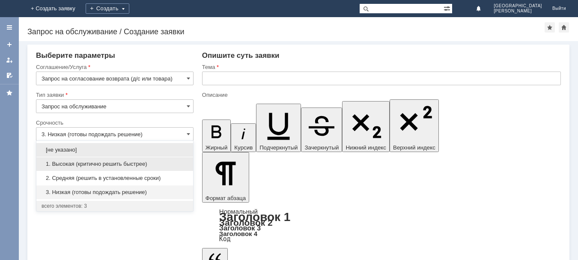 The image size is (578, 260). Describe the element at coordinates (75, 55) in the screenshot. I see `span: Выберите параметры` at that location.